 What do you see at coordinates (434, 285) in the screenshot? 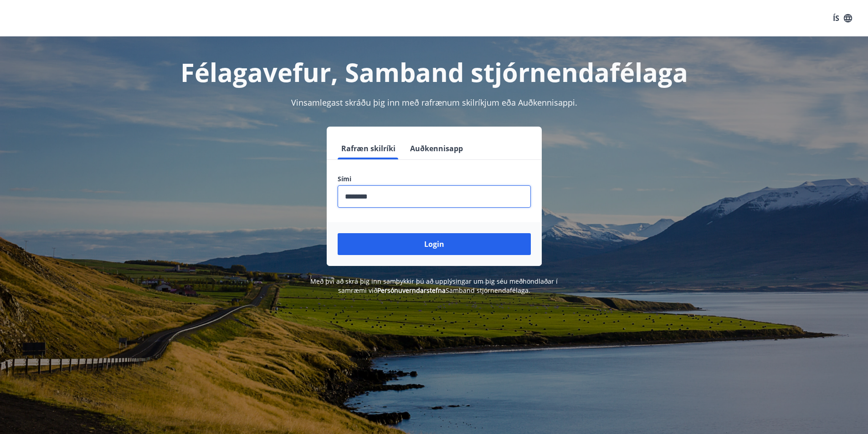
I see `span: Með því að skrá þig inn samþykkir þú að upplýsingar um þig séu meðhöndlaðar í samræmi við Samband...` at bounding box center [434, 285].